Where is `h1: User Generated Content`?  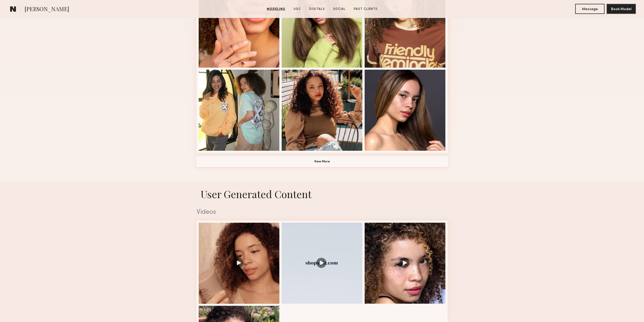 h1: User Generated Content is located at coordinates (322, 194).